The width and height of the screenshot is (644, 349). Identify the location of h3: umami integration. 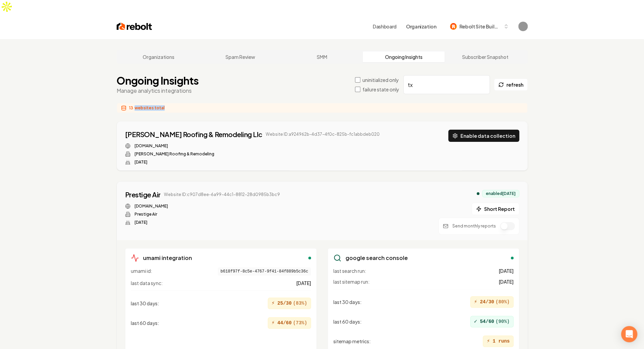
(168, 258).